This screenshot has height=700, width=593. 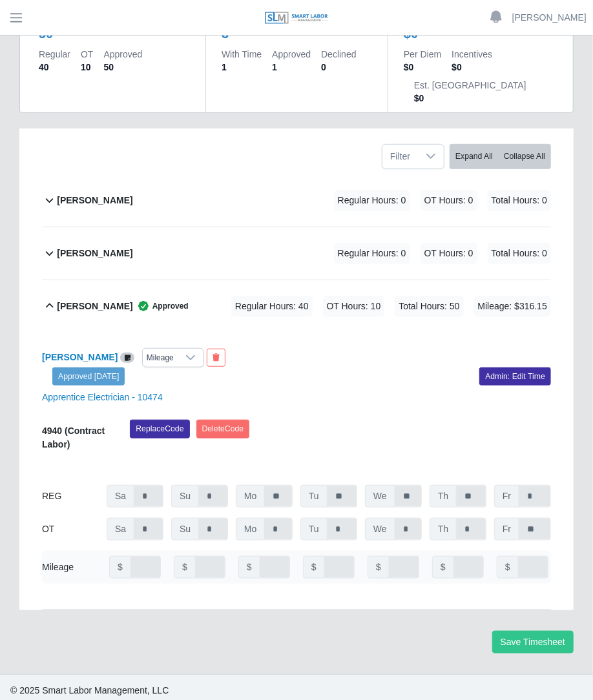 What do you see at coordinates (272, 306) in the screenshot?
I see `span: Regular Hours: 40` at bounding box center [272, 306].